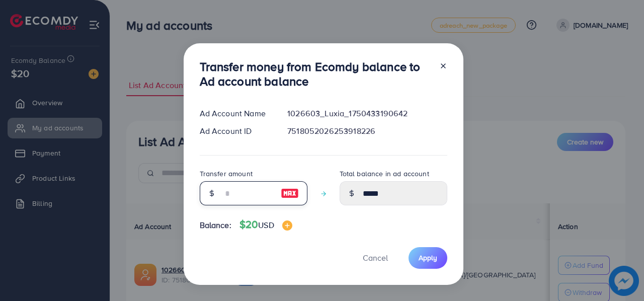  I want to click on h3: Transfer money from Ecomdy balance to Ad account balance, so click(316, 74).